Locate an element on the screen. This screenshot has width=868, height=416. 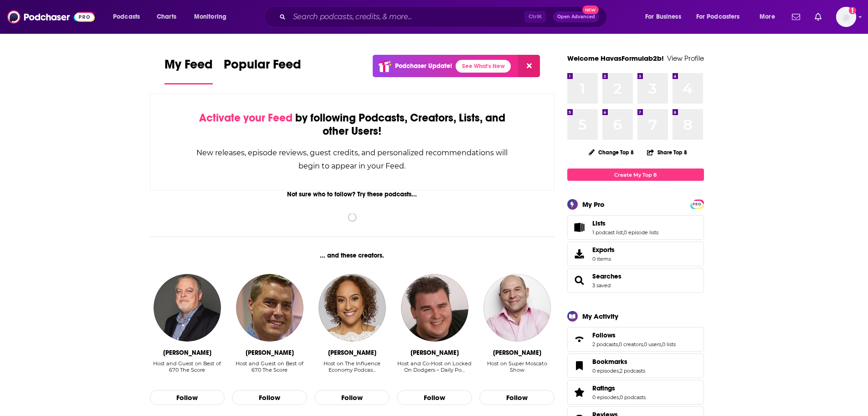
a: 0 episode lists is located at coordinates (641, 232).